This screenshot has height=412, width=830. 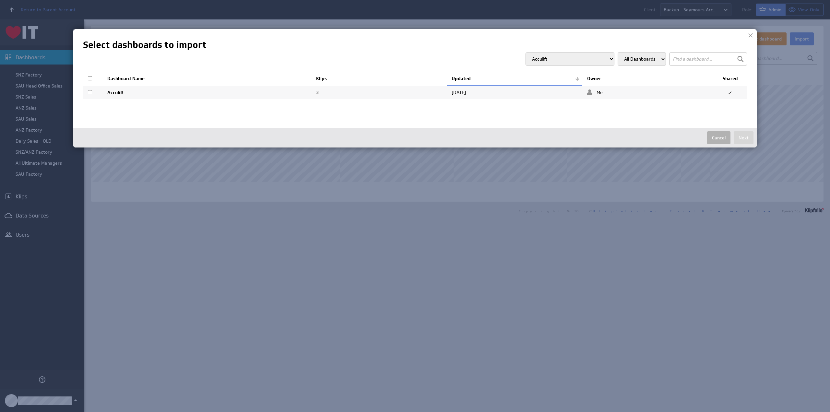 I want to click on th: Klips, so click(x=379, y=79).